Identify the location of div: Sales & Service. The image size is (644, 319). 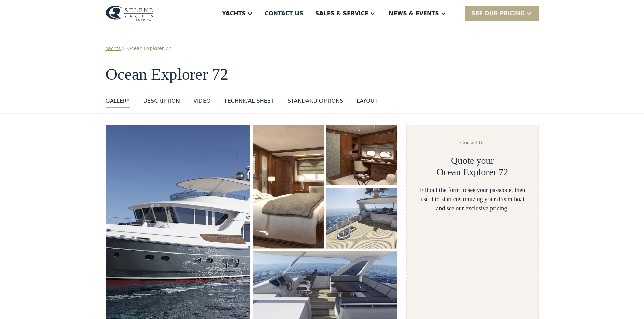
(342, 13).